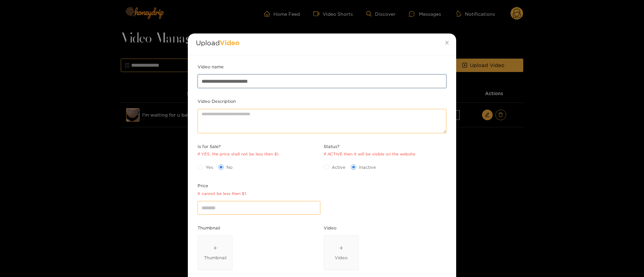  Describe the element at coordinates (447, 43) in the screenshot. I see `button: Close` at that location.